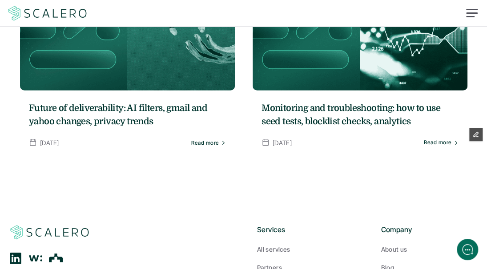 The height and width of the screenshot is (269, 487). Describe the element at coordinates (476, 135) in the screenshot. I see `button: Edit Framer Content` at that location.